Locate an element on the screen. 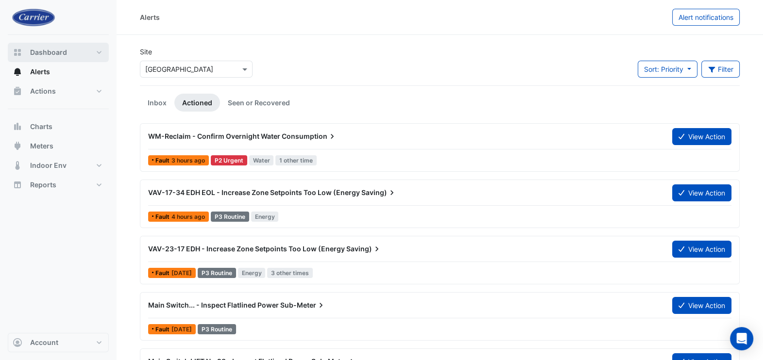 The image size is (763, 360). span: Thu 22-Aug-2024 07:02 AEST is located at coordinates (182, 329).